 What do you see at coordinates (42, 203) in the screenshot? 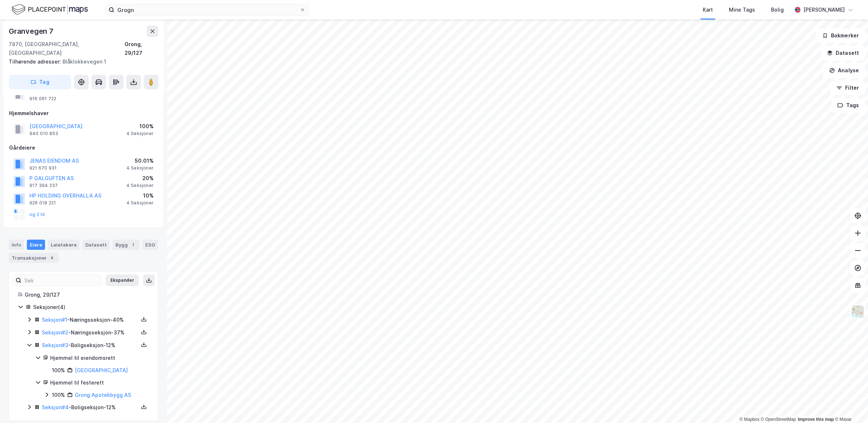
I see `div: 926 018 221` at bounding box center [42, 203].